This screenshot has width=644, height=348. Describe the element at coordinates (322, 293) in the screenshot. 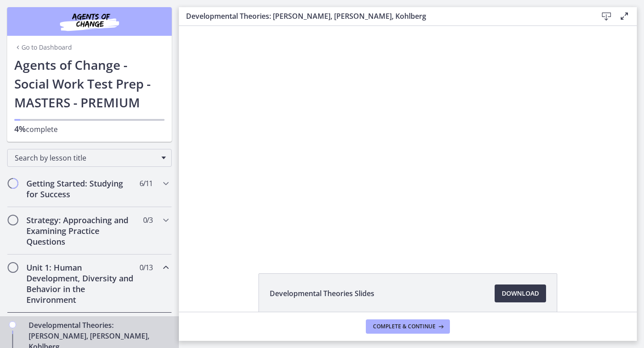

I see `span: Developmental Theories Slides` at that location.